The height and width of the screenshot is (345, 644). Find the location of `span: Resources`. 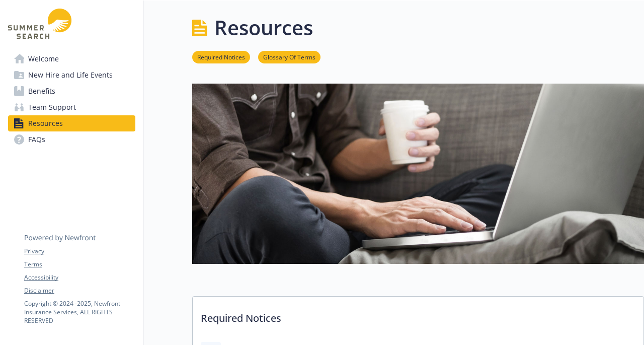

span: Resources is located at coordinates (45, 124).